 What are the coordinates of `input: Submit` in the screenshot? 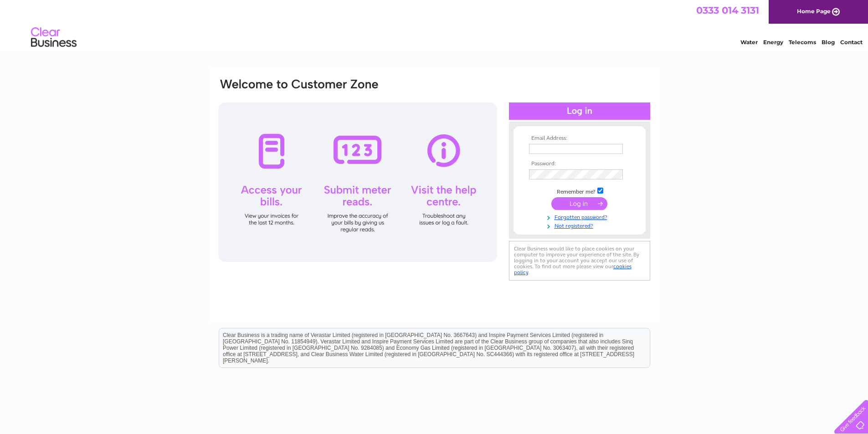 It's located at (579, 204).